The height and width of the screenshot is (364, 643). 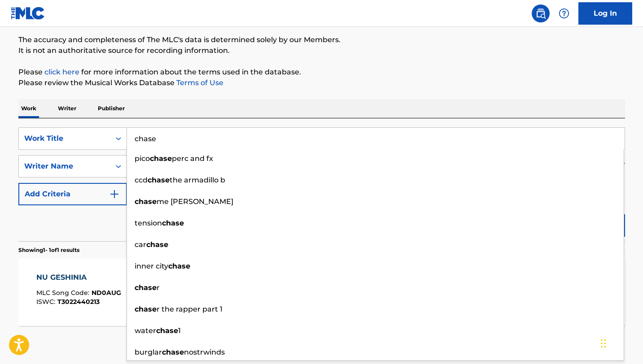 I want to click on img: 9d2ae6d4665cec9f34b9.svg, so click(x=115, y=194).